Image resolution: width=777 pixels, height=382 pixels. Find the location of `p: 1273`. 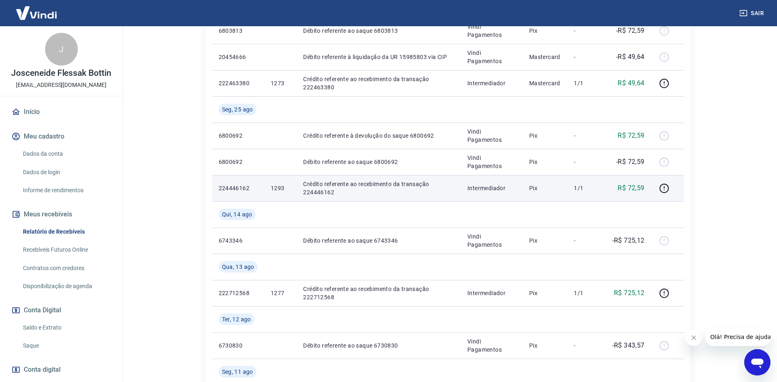

p: 1273 is located at coordinates (280, 83).